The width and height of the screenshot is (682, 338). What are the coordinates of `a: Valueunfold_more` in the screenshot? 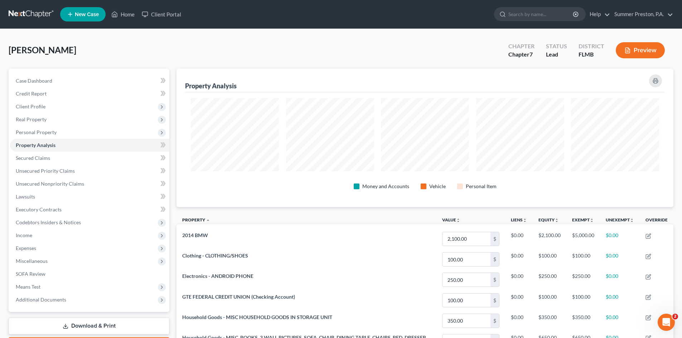 It's located at (451, 220).